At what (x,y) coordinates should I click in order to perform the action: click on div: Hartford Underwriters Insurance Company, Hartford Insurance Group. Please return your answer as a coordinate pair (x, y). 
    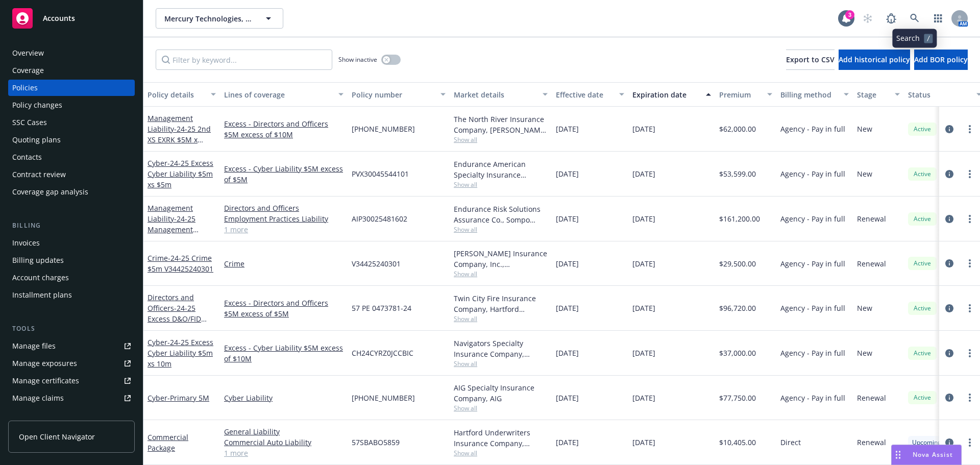
    Looking at the image, I should click on (501, 438).